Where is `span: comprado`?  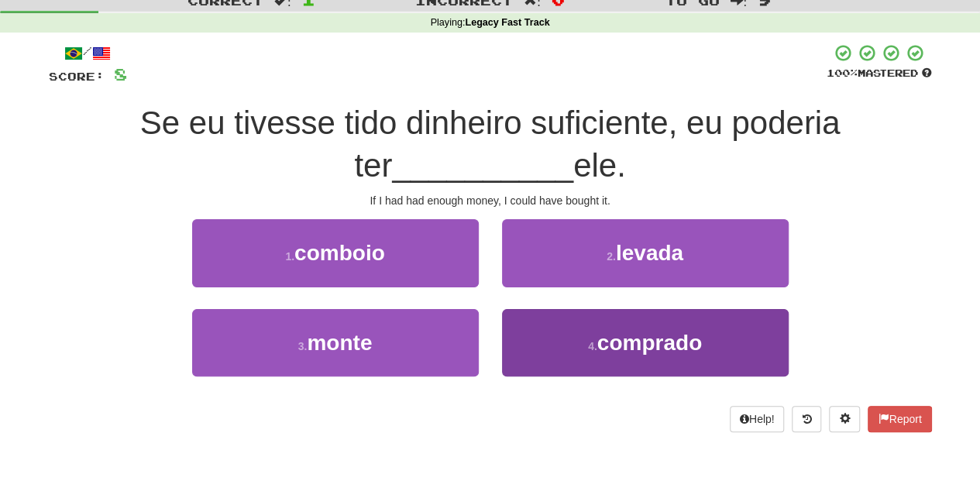 span: comprado is located at coordinates (649, 342).